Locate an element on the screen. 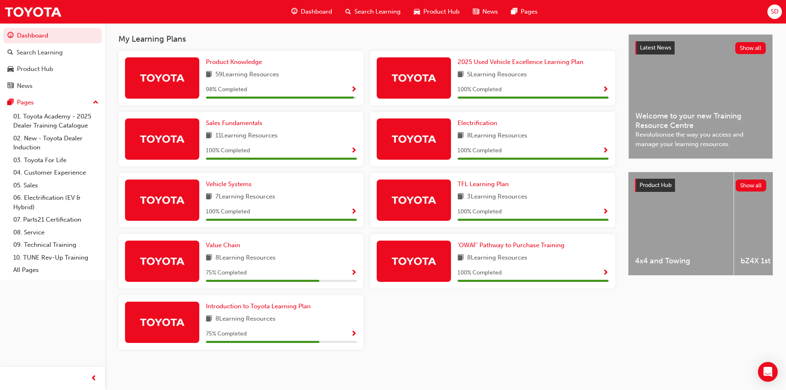 This screenshot has width=786, height=390. span: 59 Learning Resources is located at coordinates (247, 75).